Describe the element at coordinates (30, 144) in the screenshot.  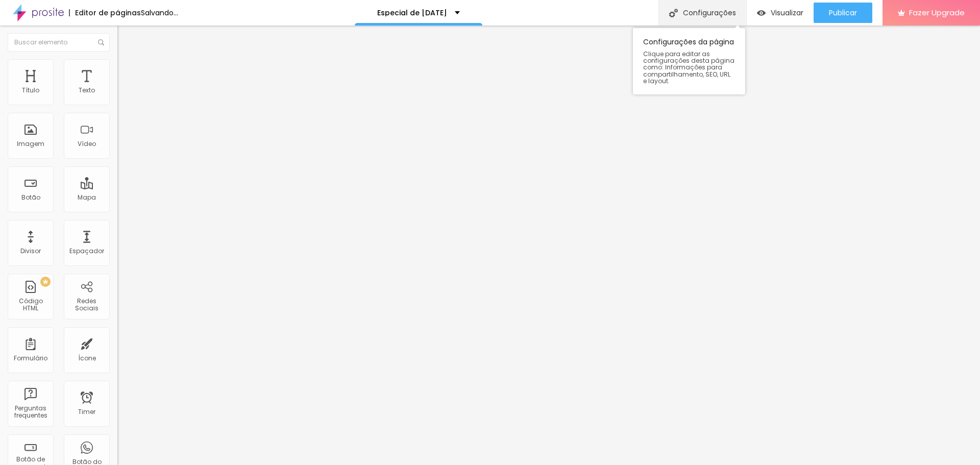
I see `div: Imagem` at that location.